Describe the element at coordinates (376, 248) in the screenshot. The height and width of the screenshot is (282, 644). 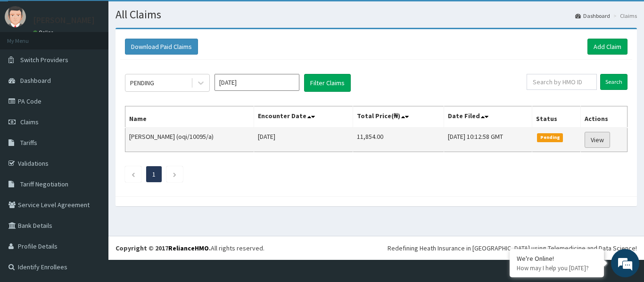
I see `footer: All rights reserved.` at that location.